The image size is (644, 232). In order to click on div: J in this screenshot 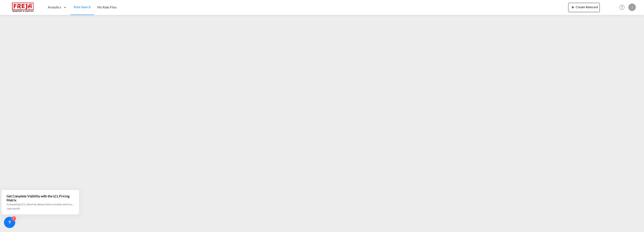, I will do `click(632, 7)`.